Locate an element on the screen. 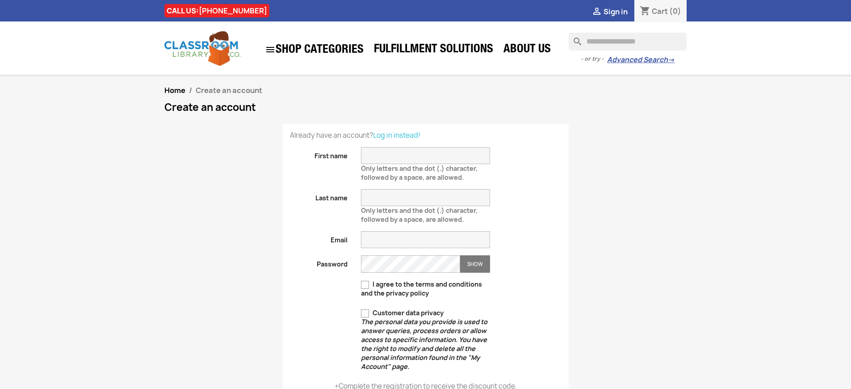  button: Show is located at coordinates (475, 264).